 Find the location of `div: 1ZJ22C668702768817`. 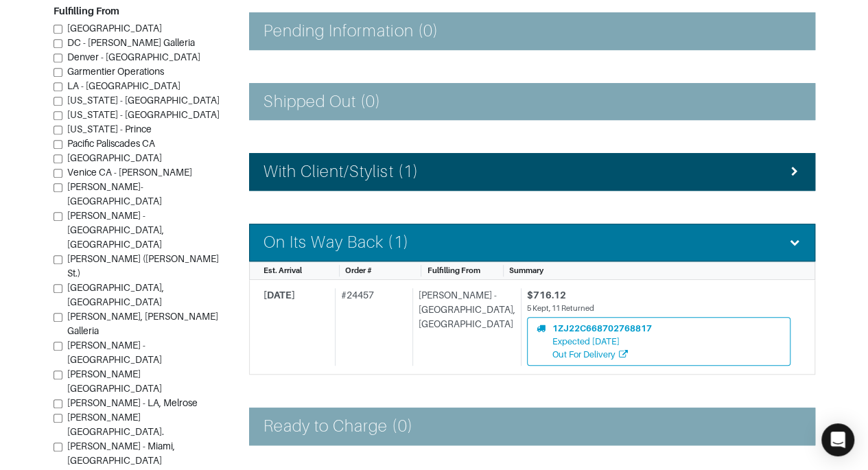

div: 1ZJ22C668702768817 is located at coordinates (602, 328).